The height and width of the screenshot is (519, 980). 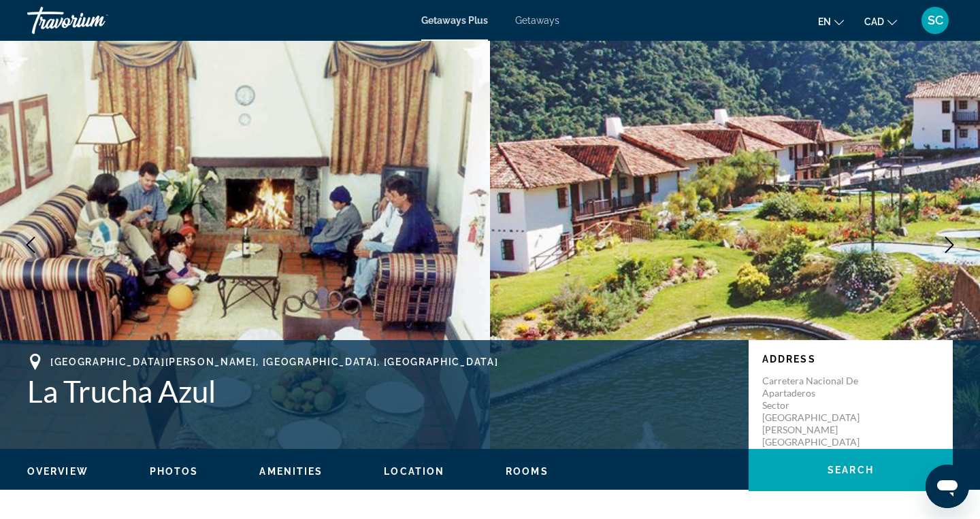 What do you see at coordinates (455, 20) in the screenshot?
I see `span: Getaways Plus` at bounding box center [455, 20].